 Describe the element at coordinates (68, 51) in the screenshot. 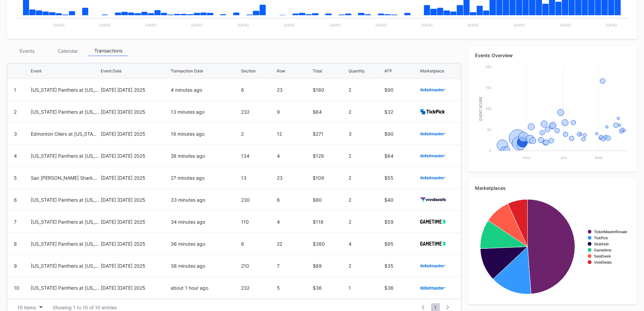

I see `div: Calendar` at that location.